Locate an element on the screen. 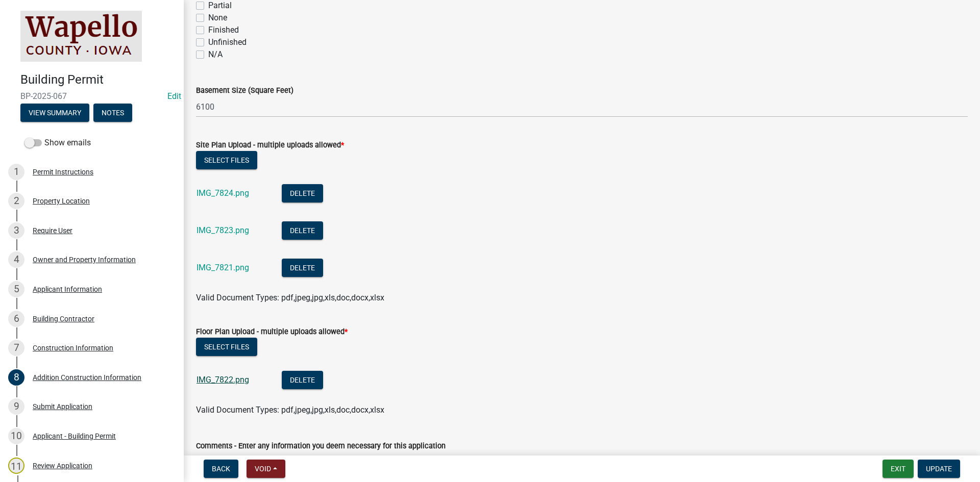 The image size is (980, 482). div: Building Contractor is located at coordinates (64, 319).